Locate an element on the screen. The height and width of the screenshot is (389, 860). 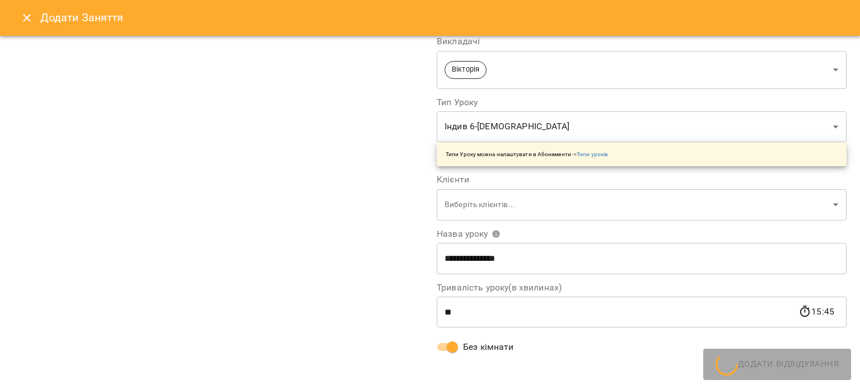
svg: Вкажіть назву уроку або виберіть клієнтів is located at coordinates (496, 234).